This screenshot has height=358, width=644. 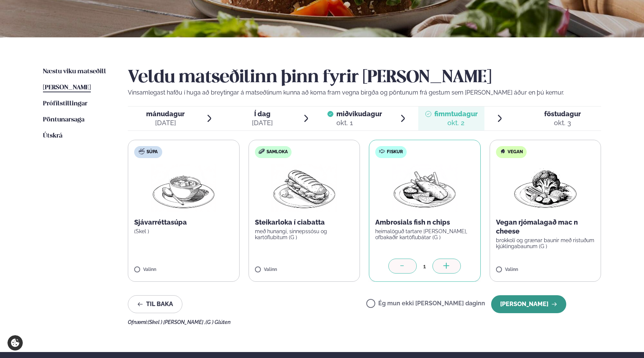 What do you see at coordinates (359, 113) in the screenshot?
I see `span: miðvikudagur` at bounding box center [359, 113].